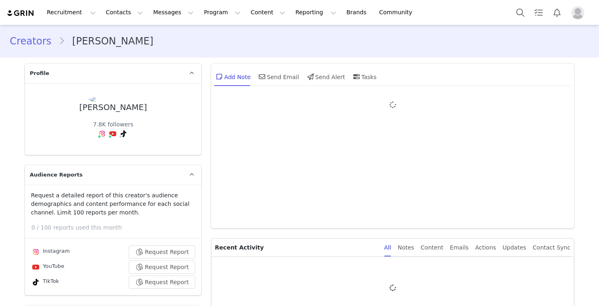  What do you see at coordinates (50, 252) in the screenshot?
I see `div: Instagram` at bounding box center [50, 252].